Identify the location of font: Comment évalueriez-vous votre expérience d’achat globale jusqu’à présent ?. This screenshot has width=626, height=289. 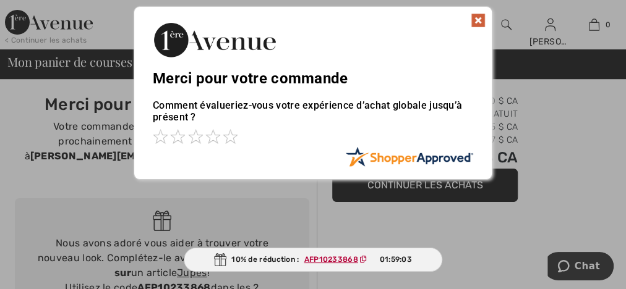
(307, 111).